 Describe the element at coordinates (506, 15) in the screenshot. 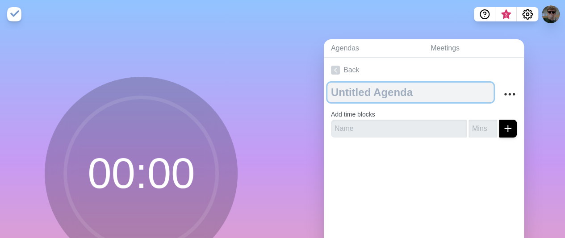

I see `span: 3` at that location.